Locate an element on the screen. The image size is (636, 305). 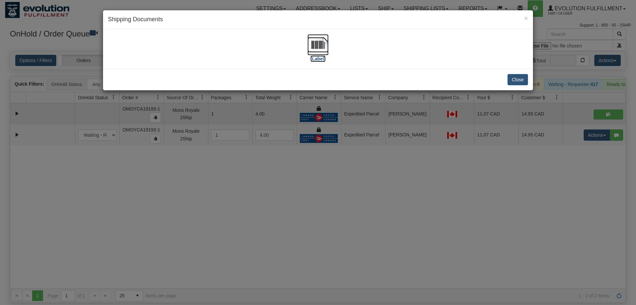
img: barcode.jpg is located at coordinates (318, 45).